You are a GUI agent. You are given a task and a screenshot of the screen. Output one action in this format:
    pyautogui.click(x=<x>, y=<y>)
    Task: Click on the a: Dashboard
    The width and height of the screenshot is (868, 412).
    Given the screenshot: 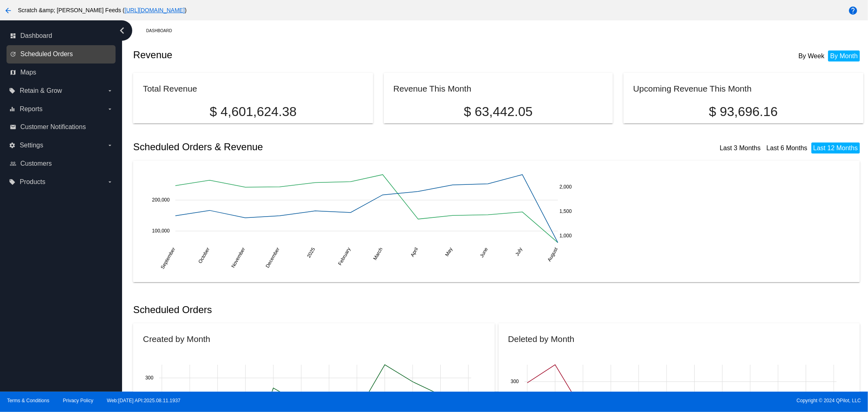 What is the action you would take?
    pyautogui.click(x=163, y=30)
    